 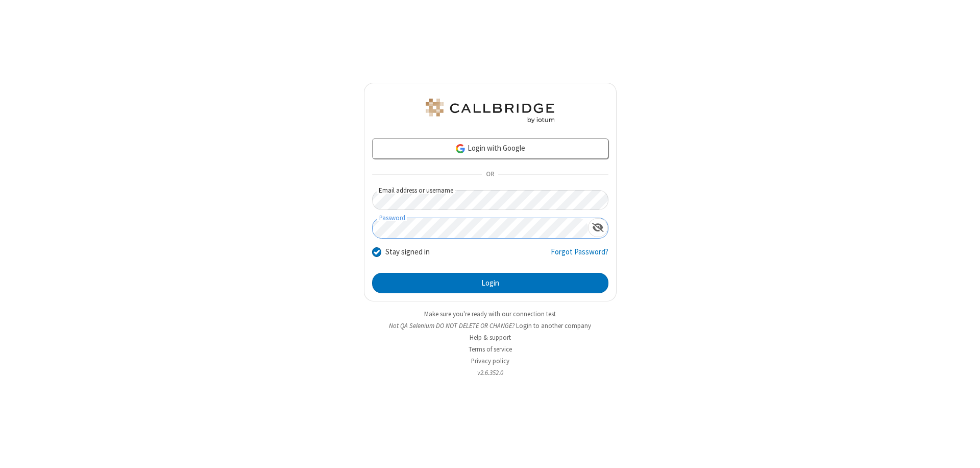 I want to click on a: Login with Google, so click(x=490, y=148).